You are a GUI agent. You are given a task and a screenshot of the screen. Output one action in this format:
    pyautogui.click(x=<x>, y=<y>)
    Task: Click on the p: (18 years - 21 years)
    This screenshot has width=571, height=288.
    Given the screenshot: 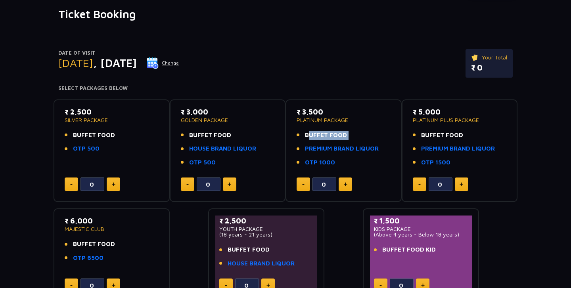 What is the action you would take?
    pyautogui.click(x=266, y=235)
    